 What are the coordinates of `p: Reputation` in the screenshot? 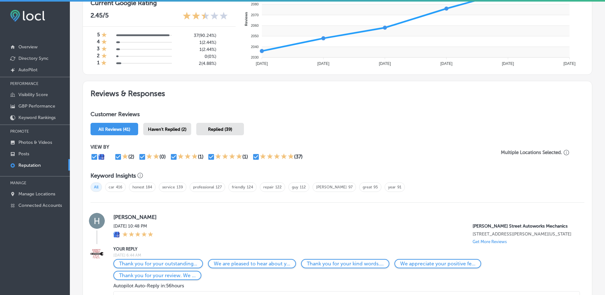 It's located at (30, 165).